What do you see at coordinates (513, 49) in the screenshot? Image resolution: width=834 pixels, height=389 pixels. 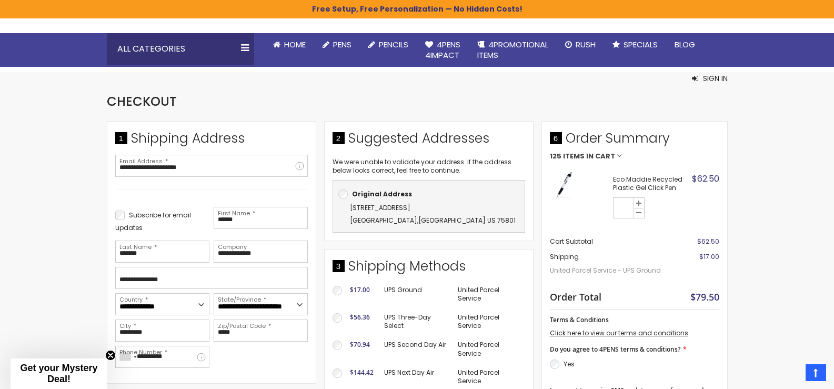 I see `span: 4PROMOTIONAL ITEMS` at bounding box center [513, 49].